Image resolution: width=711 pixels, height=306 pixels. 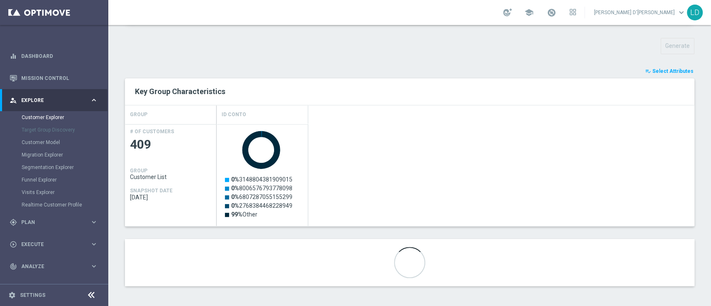 I want to click on button: Mission Control, so click(x=54, y=78).